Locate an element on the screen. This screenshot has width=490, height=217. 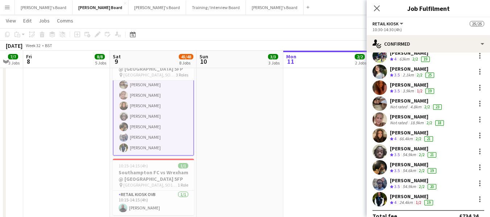
span: Mon is located at coordinates (291, 57).